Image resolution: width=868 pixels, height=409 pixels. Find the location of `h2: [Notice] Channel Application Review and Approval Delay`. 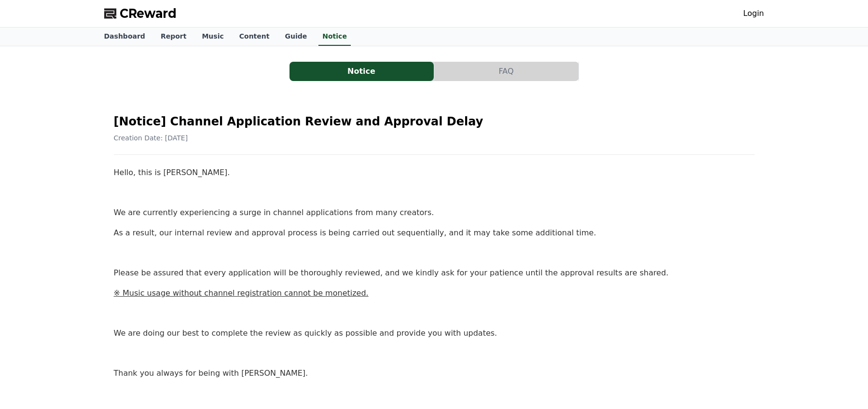

h2: [Notice] Channel Application Review and Approval Delay is located at coordinates (434, 122).